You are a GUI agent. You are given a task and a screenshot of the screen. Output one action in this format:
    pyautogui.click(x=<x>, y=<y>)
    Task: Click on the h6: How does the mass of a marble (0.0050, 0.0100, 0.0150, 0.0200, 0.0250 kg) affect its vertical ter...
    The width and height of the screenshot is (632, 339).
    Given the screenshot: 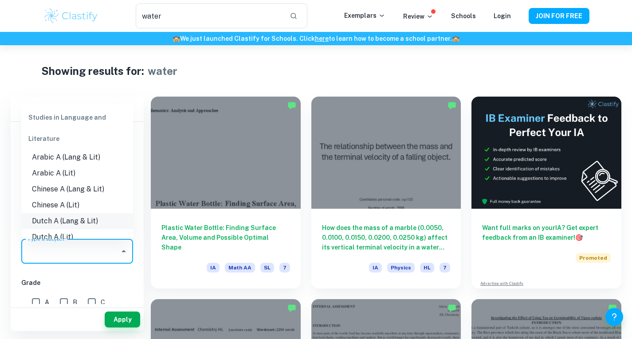 What is the action you would take?
    pyautogui.click(x=386, y=238)
    